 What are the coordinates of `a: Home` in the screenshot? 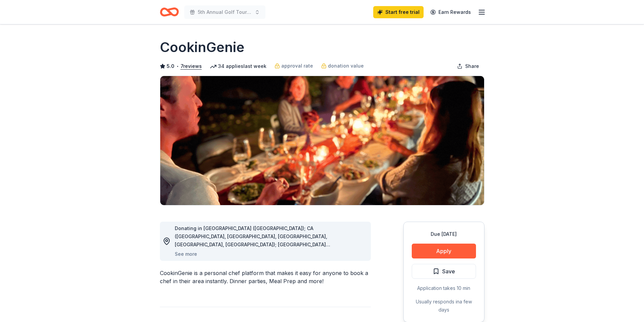 It's located at (170, 12).